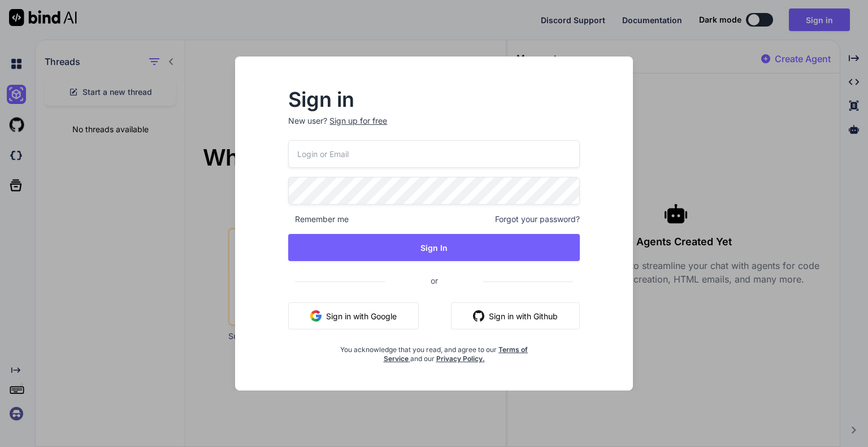 The image size is (868, 447). Describe the element at coordinates (434, 351) in the screenshot. I see `div: You acknowledge that you read, and agree to our and our` at that location.